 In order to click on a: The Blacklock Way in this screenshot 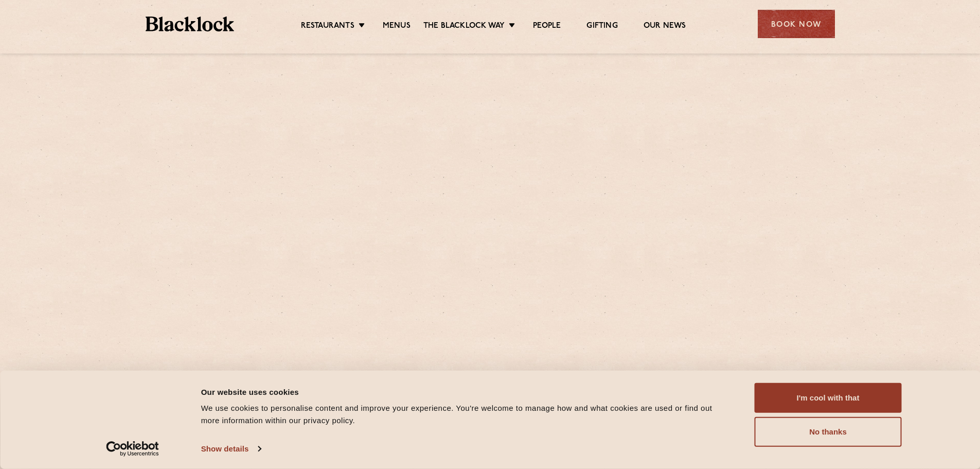, I will do `click(464, 27)`.